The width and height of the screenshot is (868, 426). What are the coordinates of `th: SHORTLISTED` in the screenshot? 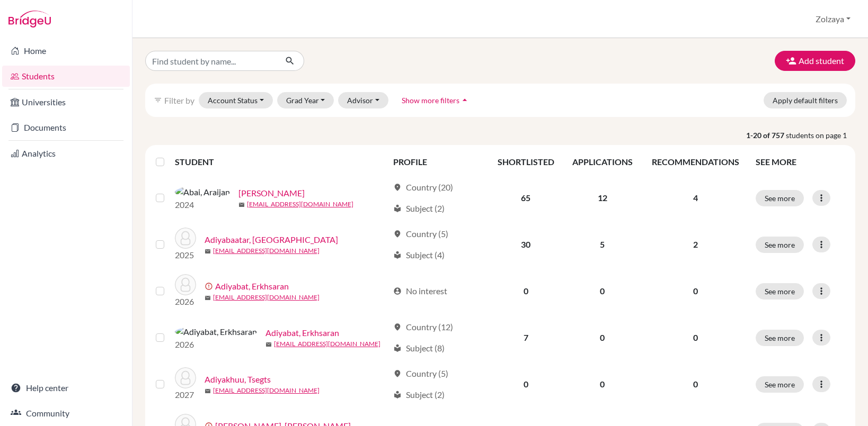 It's located at (526, 162).